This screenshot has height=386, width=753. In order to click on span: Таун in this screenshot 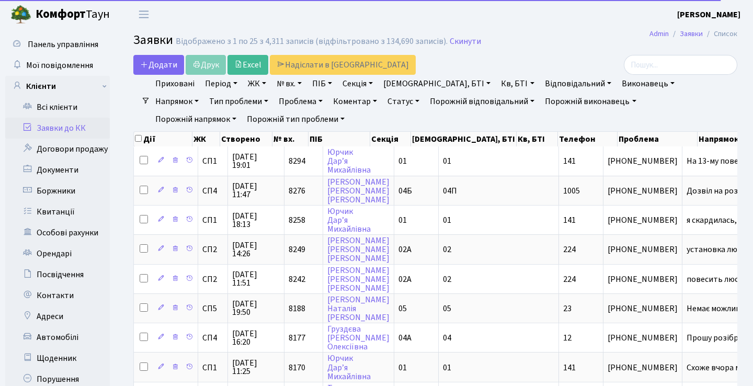, I will do `click(73, 15)`.